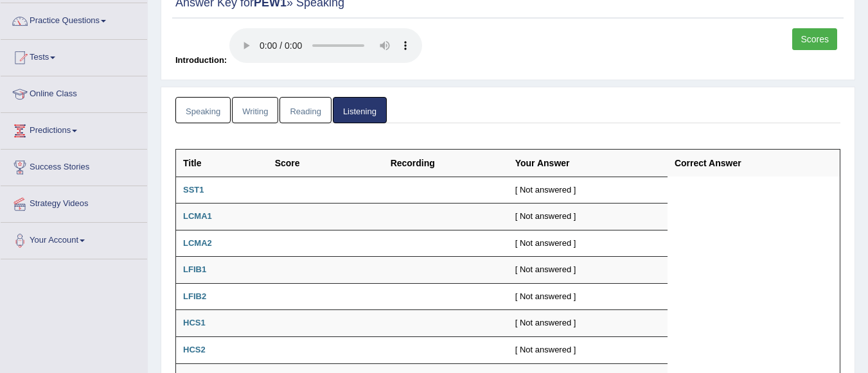 The height and width of the screenshot is (373, 868). What do you see at coordinates (446, 163) in the screenshot?
I see `th: Recording` at bounding box center [446, 163].